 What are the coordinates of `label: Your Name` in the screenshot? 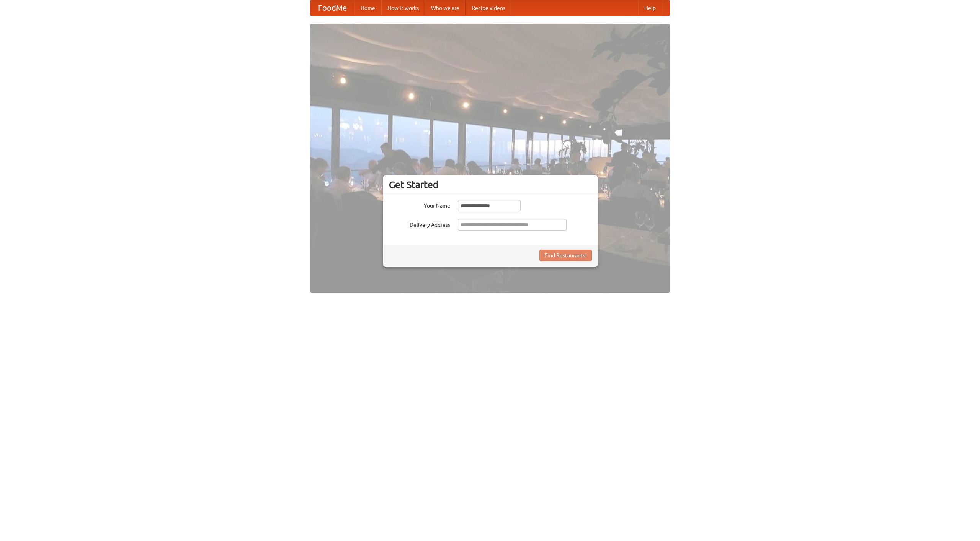 It's located at (420, 205).